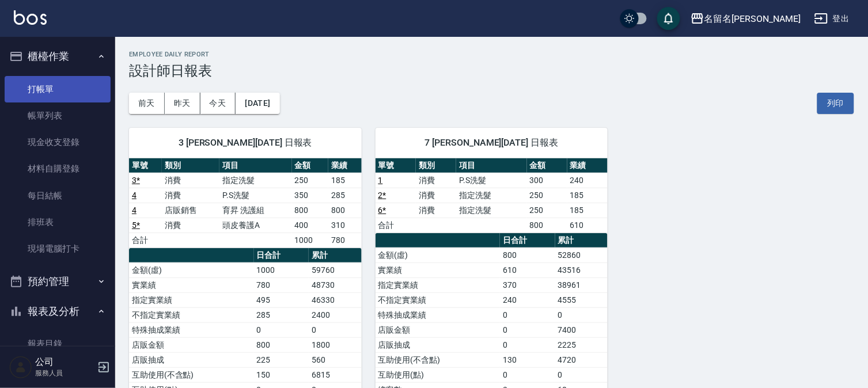 This screenshot has width=868, height=388. What do you see at coordinates (58, 142) in the screenshot?
I see `a: 現金收支登錄` at bounding box center [58, 142].